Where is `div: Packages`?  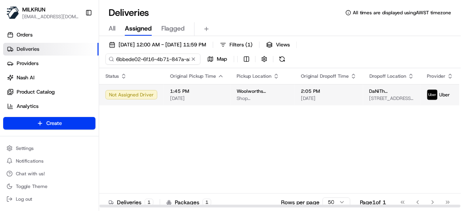
div: Packages is located at coordinates (189, 202).